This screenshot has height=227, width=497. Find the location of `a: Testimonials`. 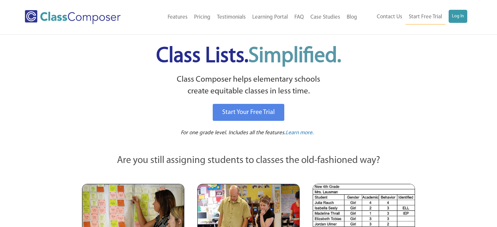

a: Testimonials is located at coordinates (231, 17).